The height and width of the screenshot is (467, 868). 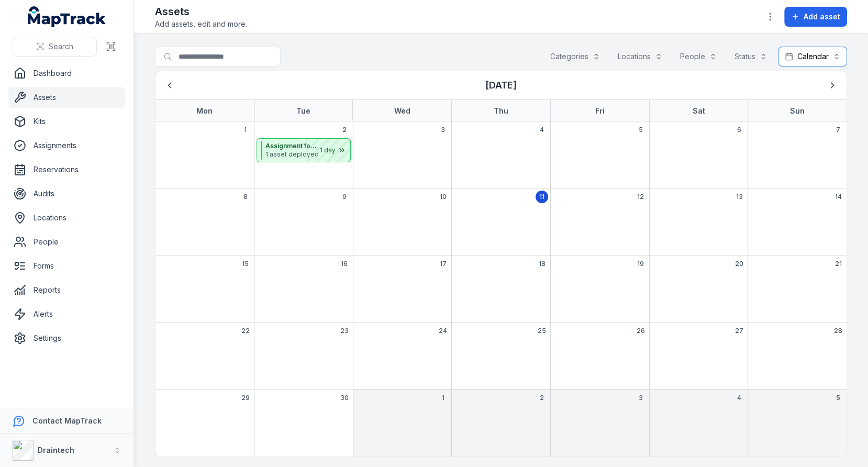 I want to click on span: 23, so click(x=345, y=331).